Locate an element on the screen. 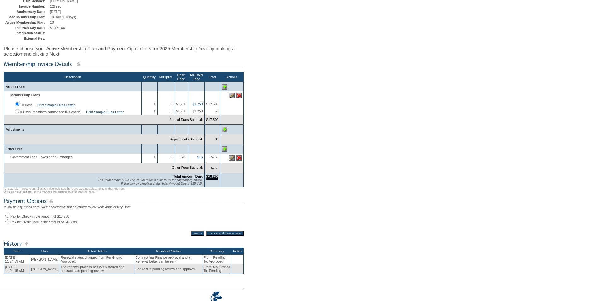 The image size is (598, 301). td: Base Membership Plan: is located at coordinates (27, 17).